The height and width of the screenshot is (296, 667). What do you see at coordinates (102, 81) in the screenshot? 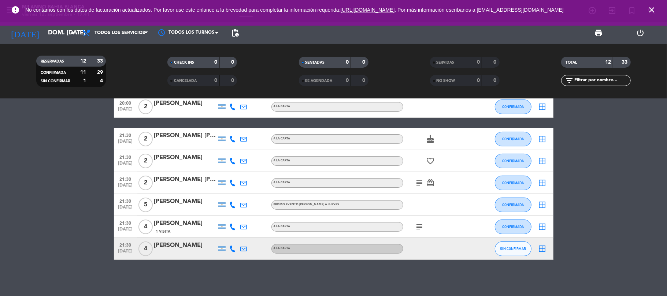
I see `strong: 4` at bounding box center [102, 81].